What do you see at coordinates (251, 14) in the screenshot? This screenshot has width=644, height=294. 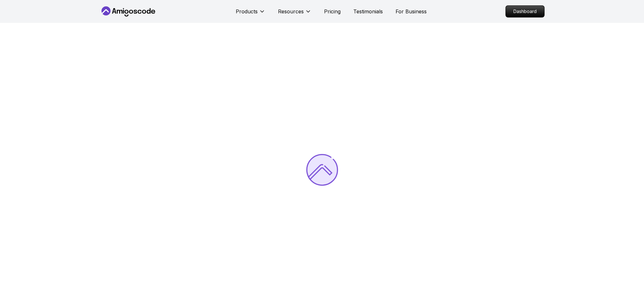 I see `button: Products` at bounding box center [251, 14].